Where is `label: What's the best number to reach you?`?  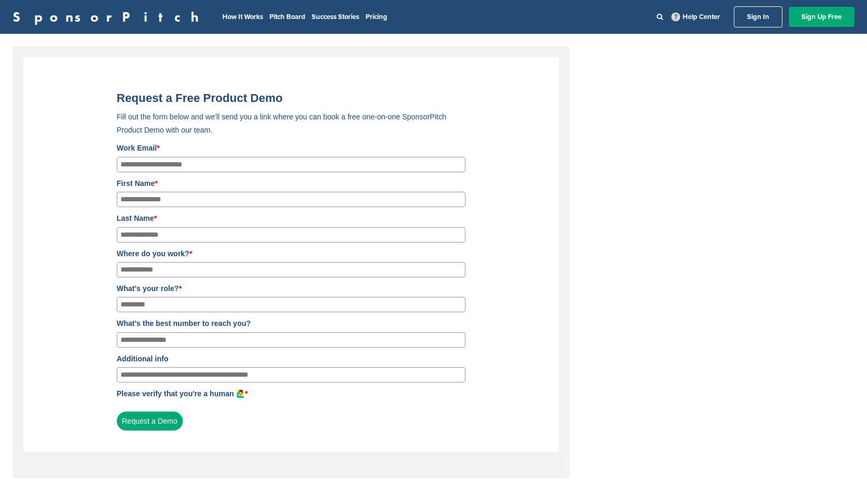
label: What's the best number to reach you? is located at coordinates (291, 324).